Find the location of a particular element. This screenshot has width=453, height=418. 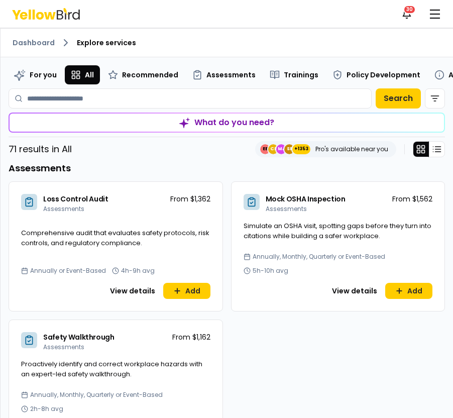

nav: breadcrumb is located at coordinates (227, 43).